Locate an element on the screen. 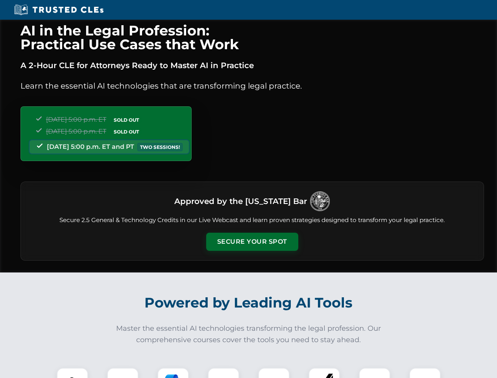 The width and height of the screenshot is (497, 378). h2: Powered by Leading AI Tools is located at coordinates (249, 303).